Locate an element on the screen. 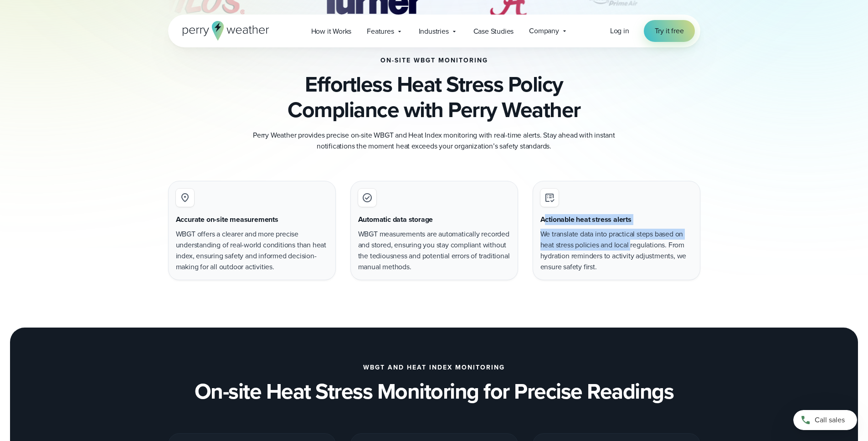 The width and height of the screenshot is (868, 441). h2: on-site wbgt monitoring is located at coordinates (434, 61).